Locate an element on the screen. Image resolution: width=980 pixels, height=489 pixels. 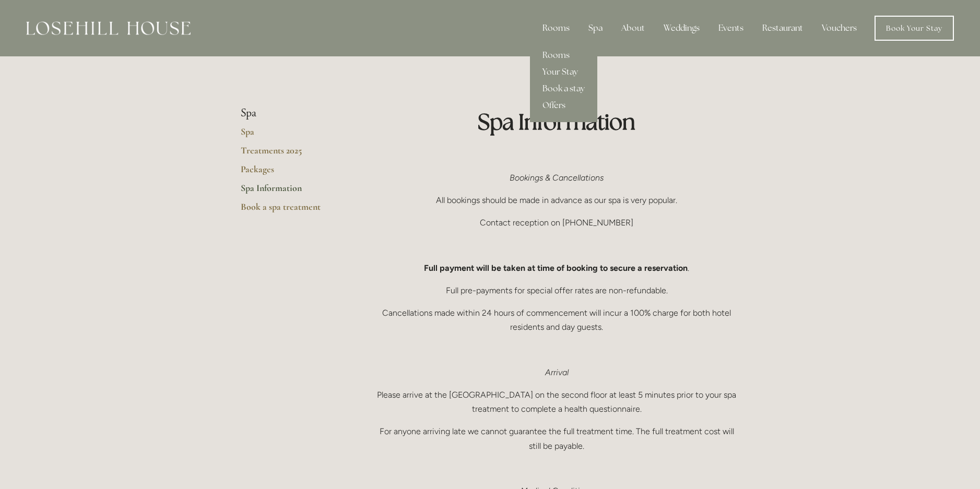
p: For anyone arriving late we cannot guarantee the full treatment time. The full treatment cost wil... is located at coordinates (557, 438).